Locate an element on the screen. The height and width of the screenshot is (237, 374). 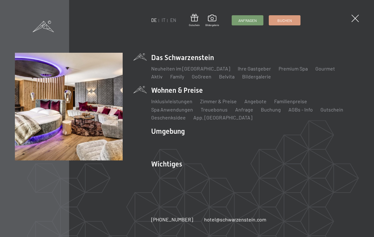
span: Anfragen is located at coordinates (248, 20).